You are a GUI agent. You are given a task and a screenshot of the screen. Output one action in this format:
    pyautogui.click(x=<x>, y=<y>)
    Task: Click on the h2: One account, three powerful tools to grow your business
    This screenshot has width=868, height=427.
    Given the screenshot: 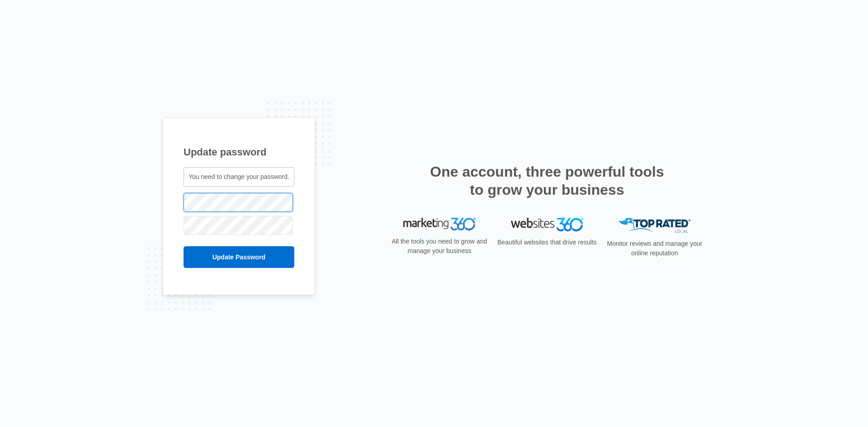 What is the action you would take?
    pyautogui.click(x=547, y=181)
    